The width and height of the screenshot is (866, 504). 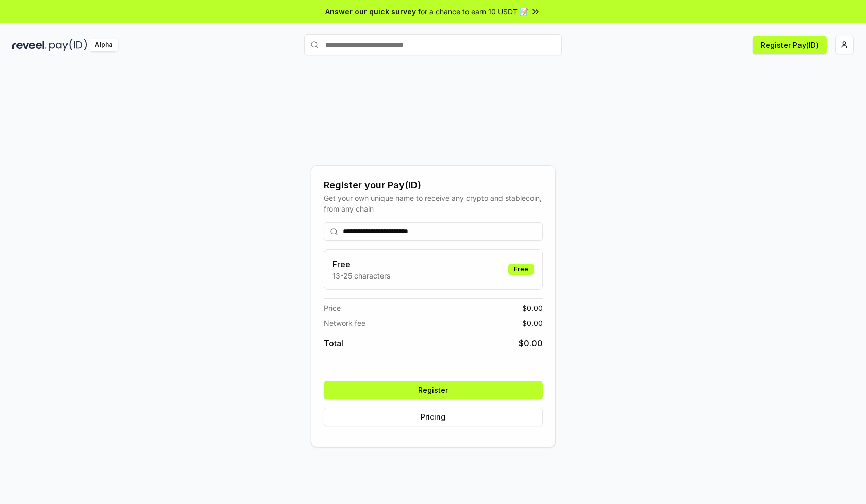 What do you see at coordinates (371, 11) in the screenshot?
I see `span: Answer our quick survey` at bounding box center [371, 11].